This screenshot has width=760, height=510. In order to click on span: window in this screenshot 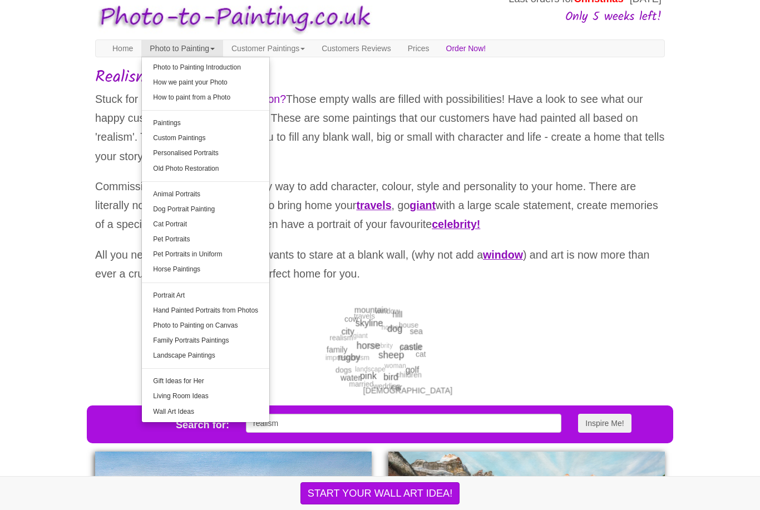, I will do `click(387, 311)`.